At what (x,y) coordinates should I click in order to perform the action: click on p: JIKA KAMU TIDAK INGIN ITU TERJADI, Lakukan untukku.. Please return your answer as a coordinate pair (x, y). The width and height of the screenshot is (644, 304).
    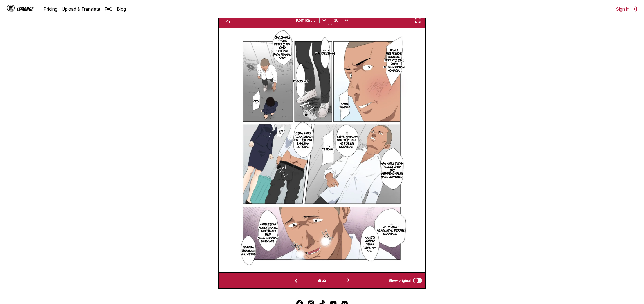
    Looking at the image, I should click on (303, 139).